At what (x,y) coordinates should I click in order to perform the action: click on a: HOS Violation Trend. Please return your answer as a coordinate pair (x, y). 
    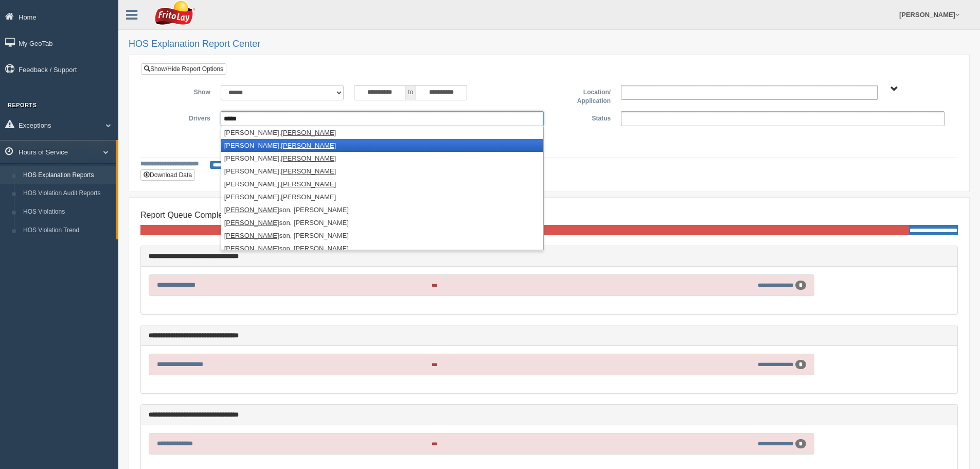
    Looking at the image, I should click on (67, 230).